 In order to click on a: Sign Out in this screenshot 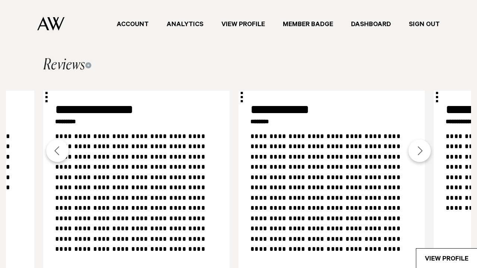, I will do `click(424, 24)`.